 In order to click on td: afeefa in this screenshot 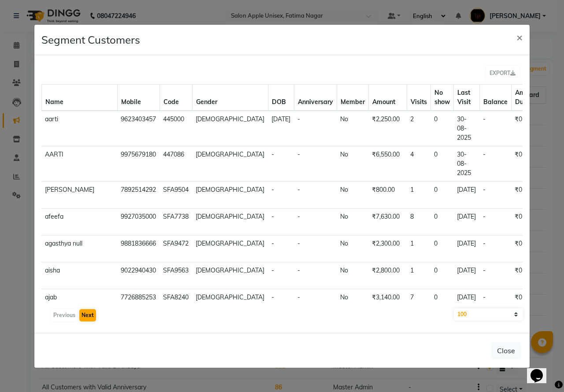, I will do `click(79, 221)`.